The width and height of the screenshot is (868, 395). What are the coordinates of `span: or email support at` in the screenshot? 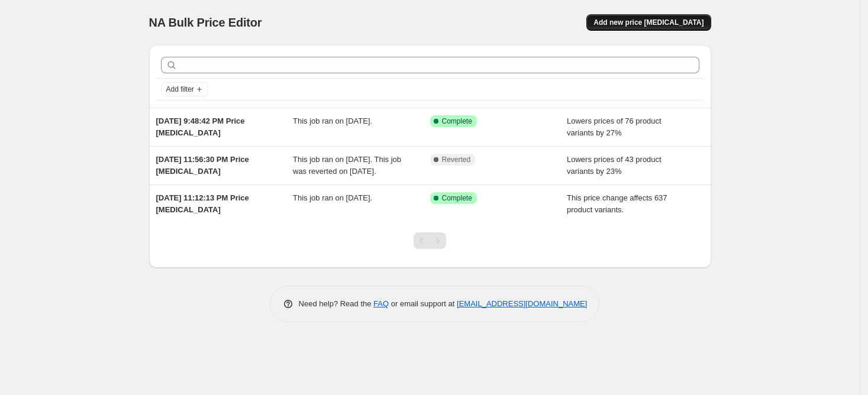 It's located at (422, 304).